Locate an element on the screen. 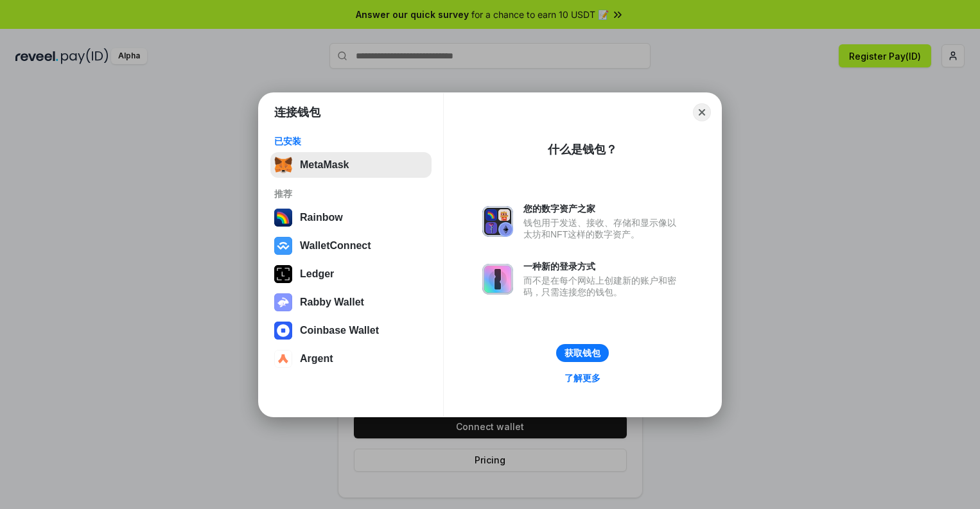 The width and height of the screenshot is (980, 509). div: Coinbase Wallet is located at coordinates (339, 331).